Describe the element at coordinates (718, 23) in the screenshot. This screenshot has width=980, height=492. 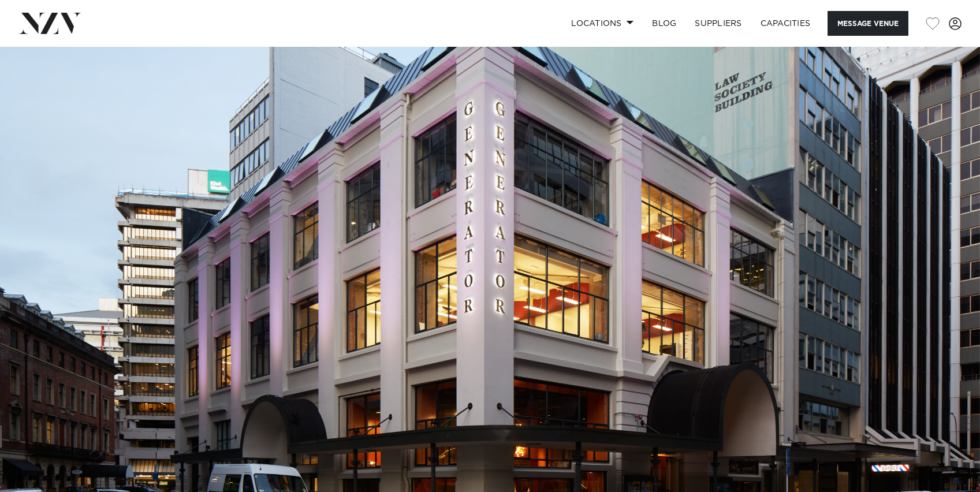
I see `a: SUPPLIERS` at that location.